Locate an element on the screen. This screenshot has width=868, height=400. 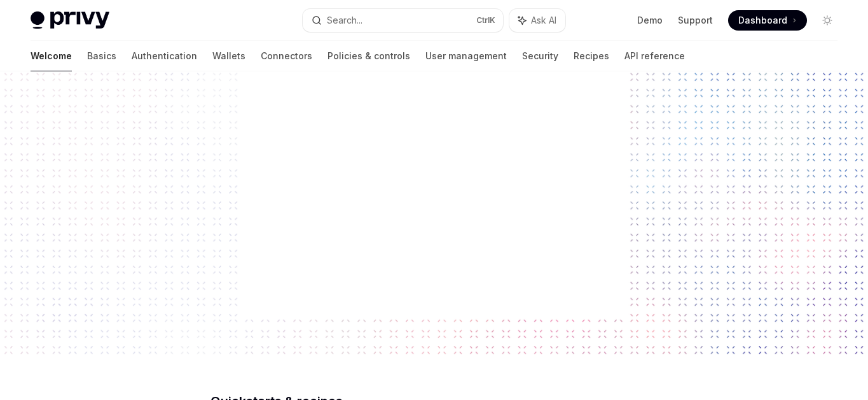
button: Search...CtrlK is located at coordinates (403, 20).